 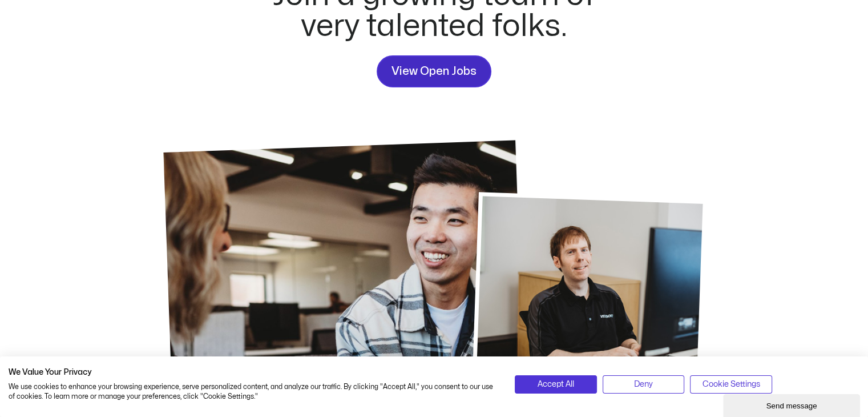 What do you see at coordinates (253, 391) in the screenshot?
I see `p: We use cookies to enhance your browsing experience, serve personalized content, and analyze our t...` at bounding box center [253, 391].